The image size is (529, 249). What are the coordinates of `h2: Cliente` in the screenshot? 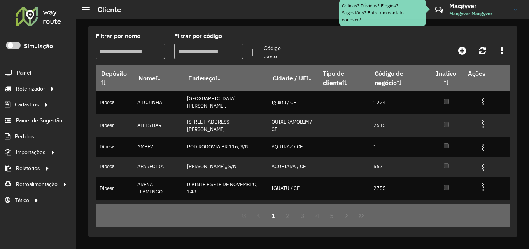 It's located at (105, 10).